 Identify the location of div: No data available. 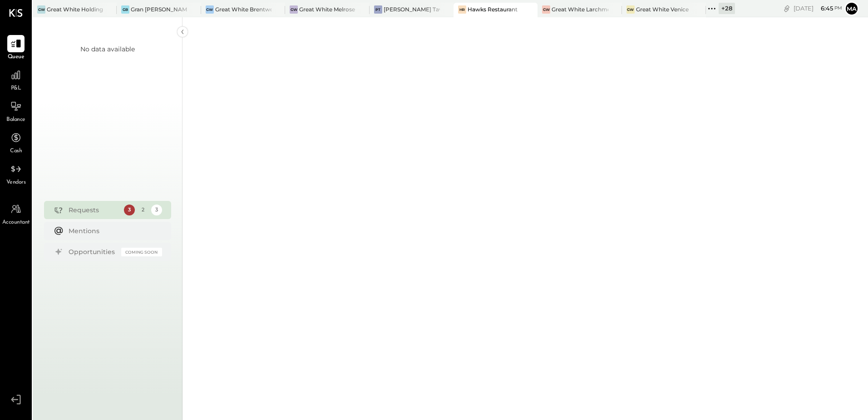
(108, 50).